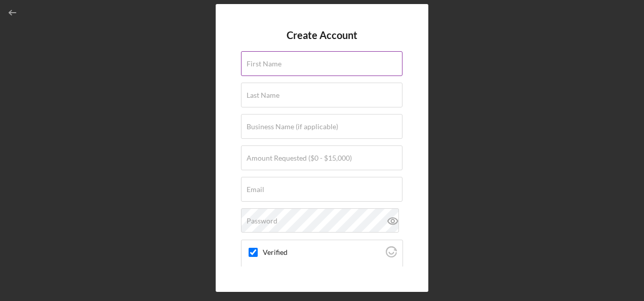 This screenshot has width=644, height=301. Describe the element at coordinates (292, 126) in the screenshot. I see `label: Business Name (if applicable)` at that location.